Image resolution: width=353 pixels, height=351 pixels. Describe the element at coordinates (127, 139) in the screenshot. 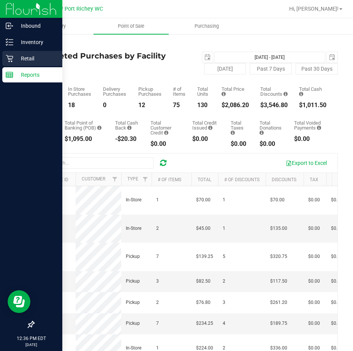

I see `div: -$20.30` at that location.